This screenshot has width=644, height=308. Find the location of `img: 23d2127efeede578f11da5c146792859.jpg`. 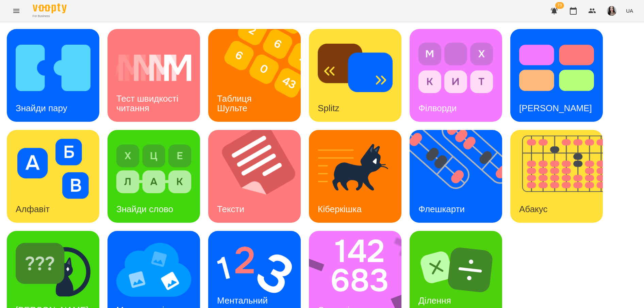

img: 23d2127efeede578f11da5c146792859.jpg is located at coordinates (612, 11).